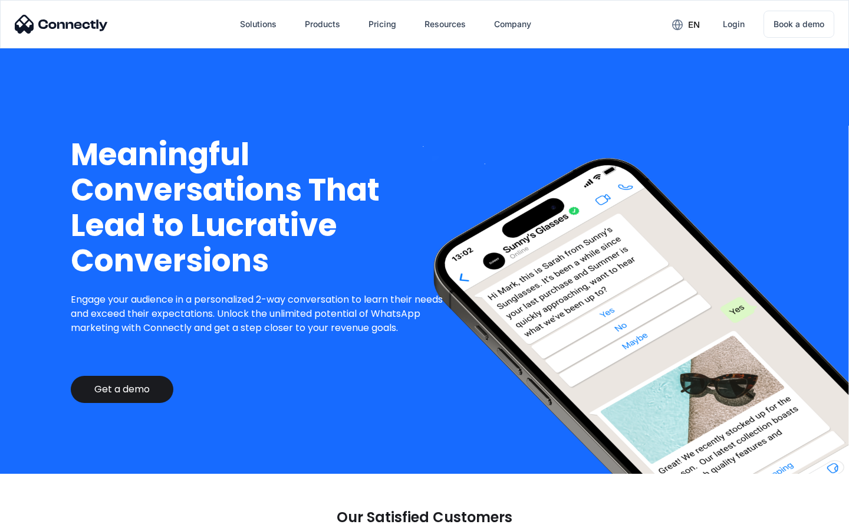  I want to click on div: Get a demo, so click(122, 389).